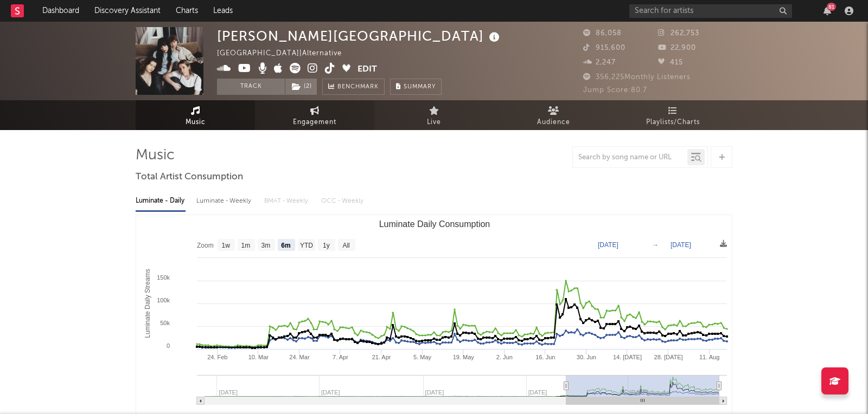 The height and width of the screenshot is (414, 868). What do you see at coordinates (679, 33) in the screenshot?
I see `span: 262,753` at bounding box center [679, 33].